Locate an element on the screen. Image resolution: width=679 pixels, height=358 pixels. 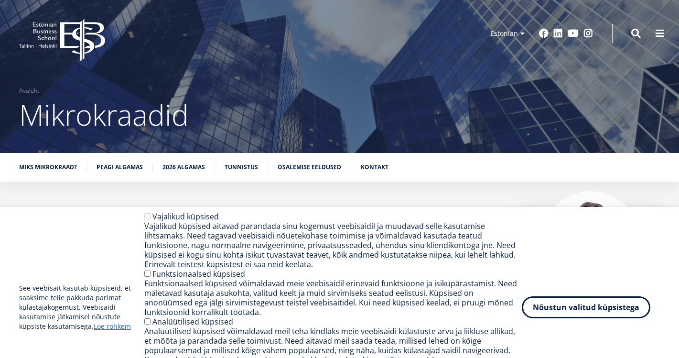
a: Instagram is located at coordinates (588, 33).